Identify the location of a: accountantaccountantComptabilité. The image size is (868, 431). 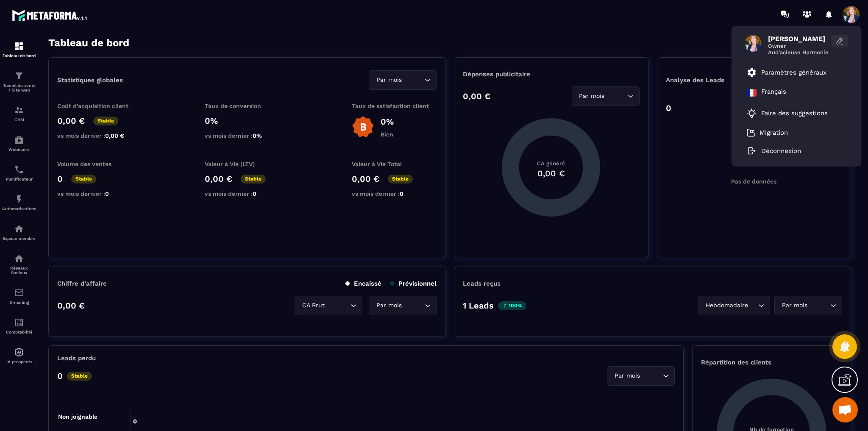
(19, 326).